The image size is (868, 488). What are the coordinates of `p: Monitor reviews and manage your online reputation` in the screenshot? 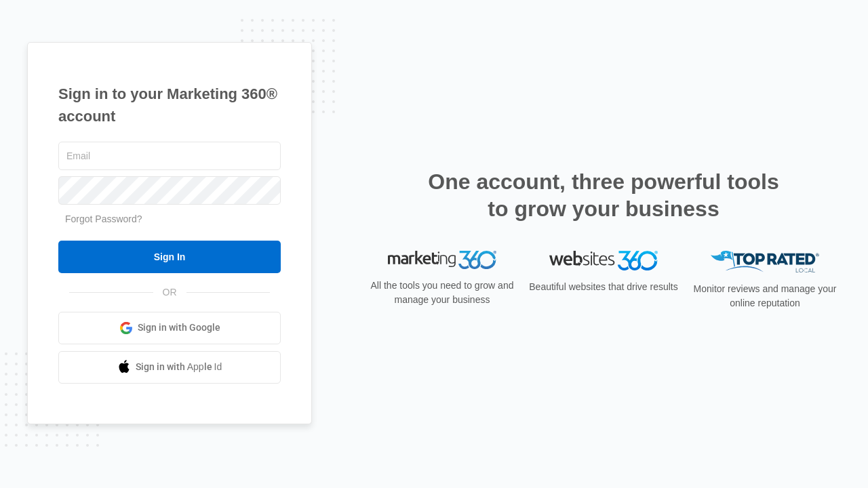 It's located at (765, 296).